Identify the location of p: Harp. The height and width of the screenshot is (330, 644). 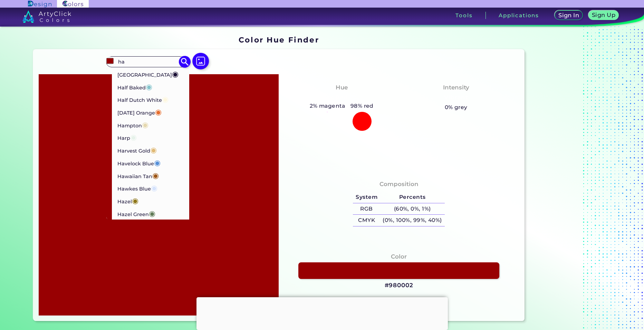
(127, 137).